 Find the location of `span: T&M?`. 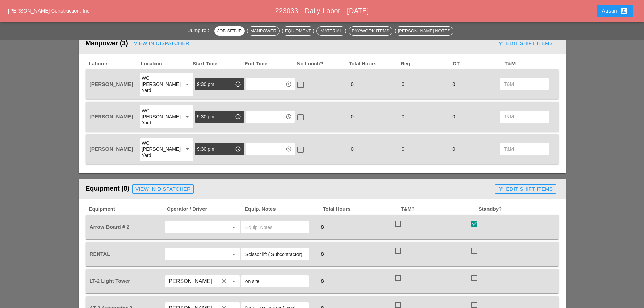

span: T&M? is located at coordinates (438, 209).